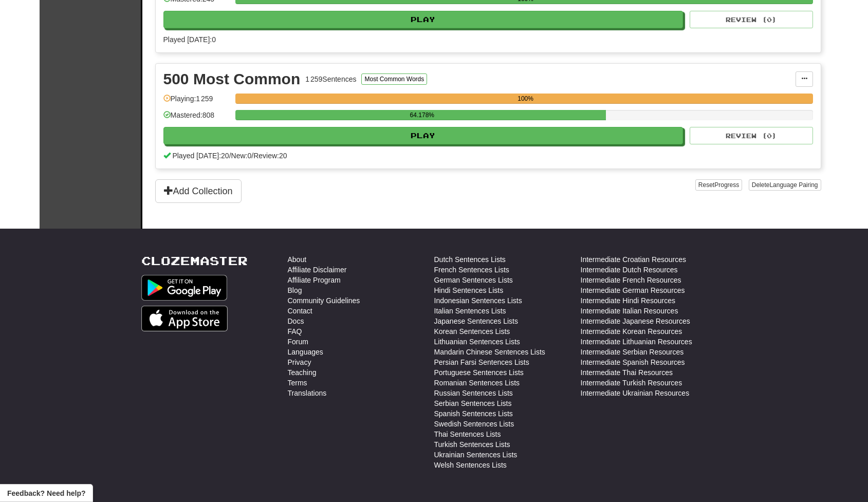 The image size is (868, 502). I want to click on a: Community Guidelines, so click(324, 301).